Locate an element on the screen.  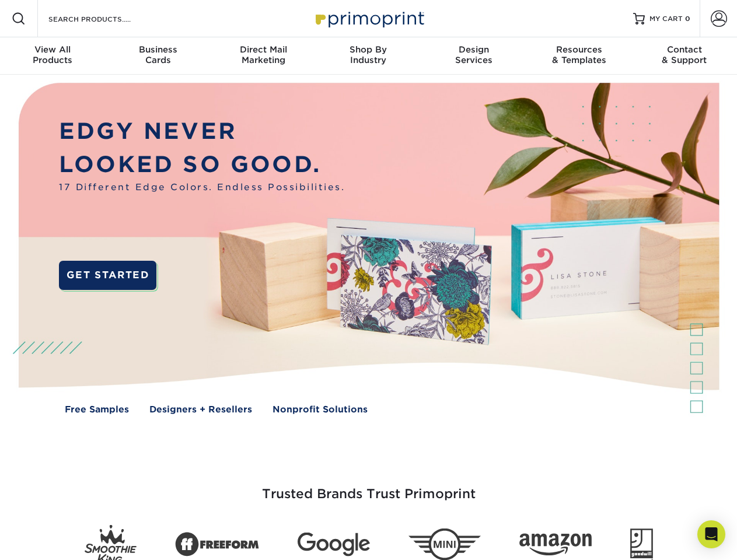
span: 17 Different Edge Colors. Endless Possibilities. is located at coordinates (202, 187).